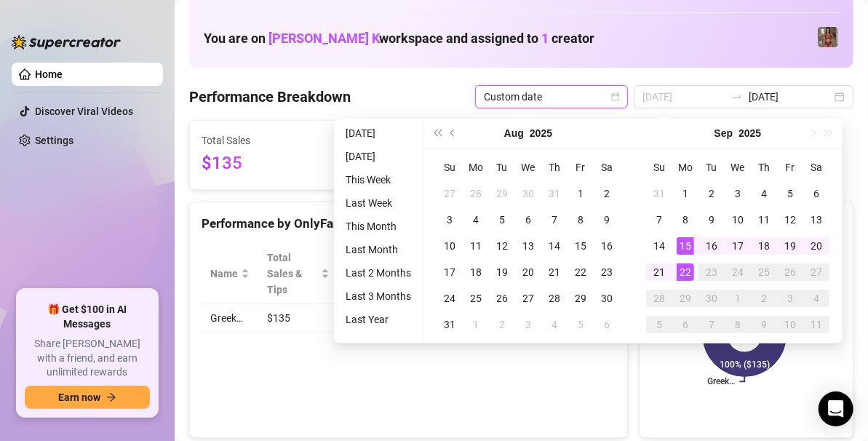 The height and width of the screenshot is (441, 868). I want to click on div: 3, so click(528, 325).